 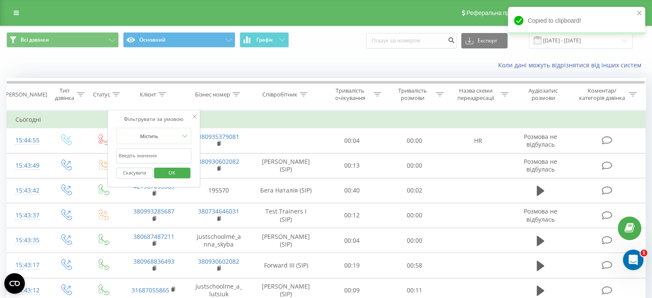 What do you see at coordinates (576, 21) in the screenshot?
I see `div: Copied to clipboard!` at bounding box center [576, 21].